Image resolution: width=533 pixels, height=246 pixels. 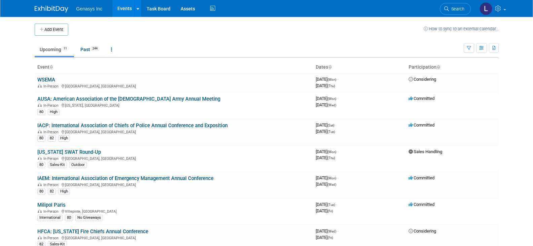 What do you see at coordinates (89, 9) in the screenshot?
I see `span: Genasys Inc` at bounding box center [89, 9].